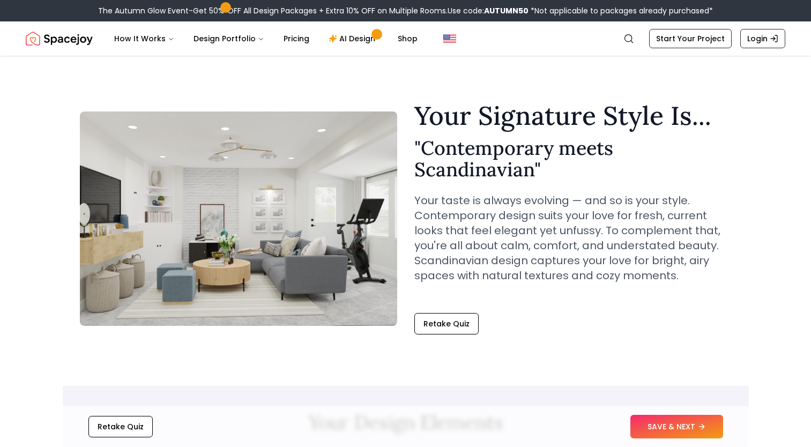 This screenshot has width=811, height=447. What do you see at coordinates (763, 39) in the screenshot?
I see `a: Login` at bounding box center [763, 39].